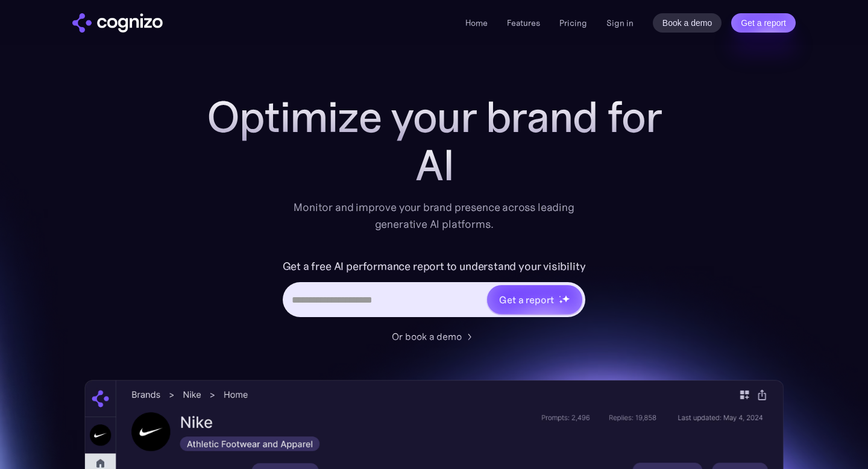  Describe the element at coordinates (476, 23) in the screenshot. I see `a: Home` at that location.